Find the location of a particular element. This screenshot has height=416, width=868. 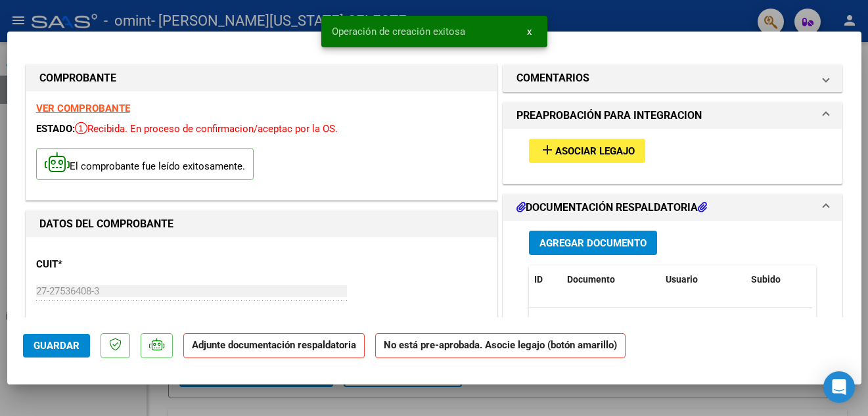

strong: COMPROBANTE is located at coordinates (78, 78).